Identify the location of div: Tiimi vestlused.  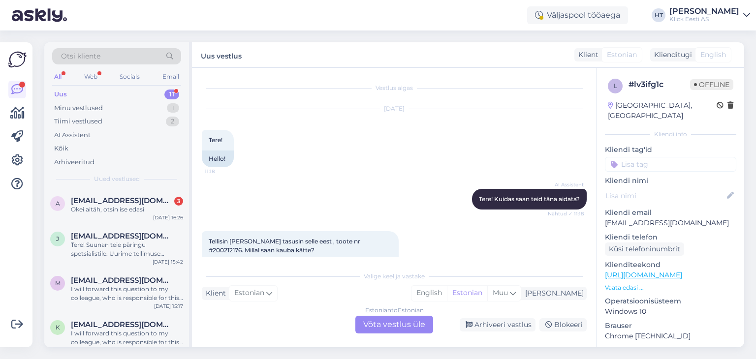
(78, 122).